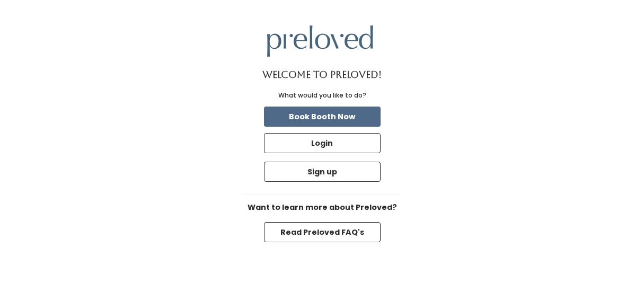 The width and height of the screenshot is (644, 282). What do you see at coordinates (323, 232) in the screenshot?
I see `button: Read Preloved FAQ's` at bounding box center [323, 232].